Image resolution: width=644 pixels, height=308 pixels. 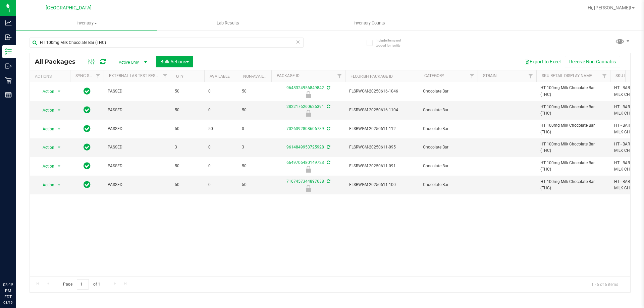 I want to click on span: FLSRWGM-20250611-112, so click(x=382, y=129).